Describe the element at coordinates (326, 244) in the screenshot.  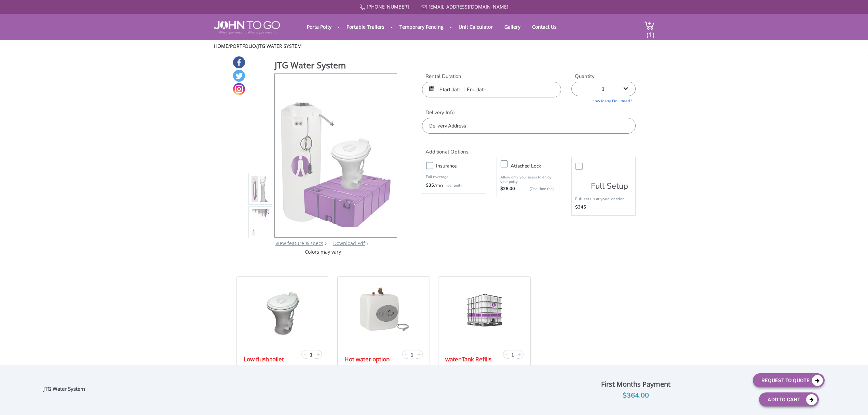
I see `img: right arrow icon` at that location.